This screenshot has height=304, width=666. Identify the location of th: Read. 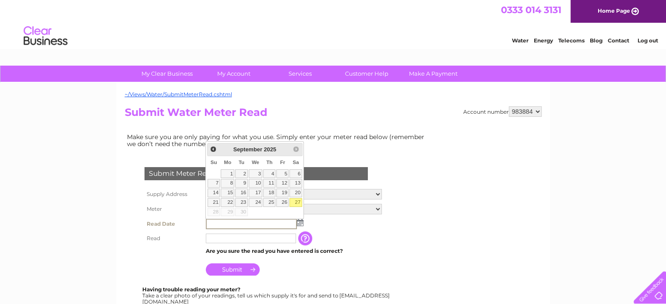
(173, 239).